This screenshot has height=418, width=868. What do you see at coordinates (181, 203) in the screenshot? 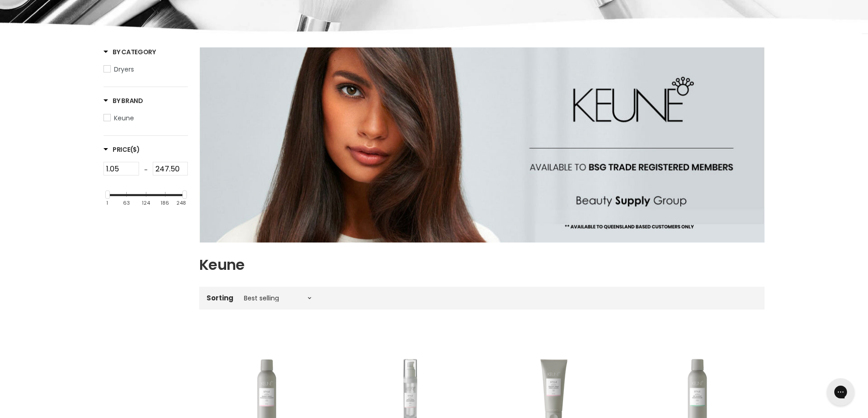
I see `div: 248` at bounding box center [181, 203].